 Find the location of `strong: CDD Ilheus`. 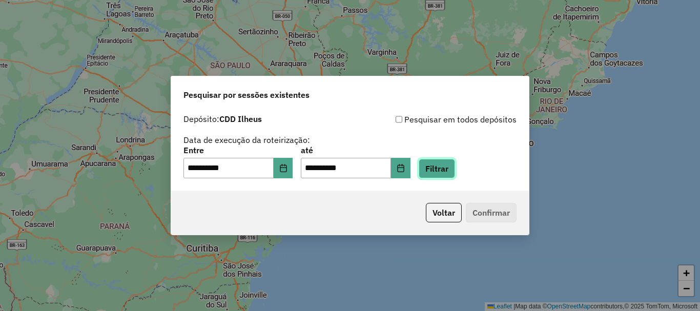

strong: CDD Ilheus is located at coordinates (241, 119).